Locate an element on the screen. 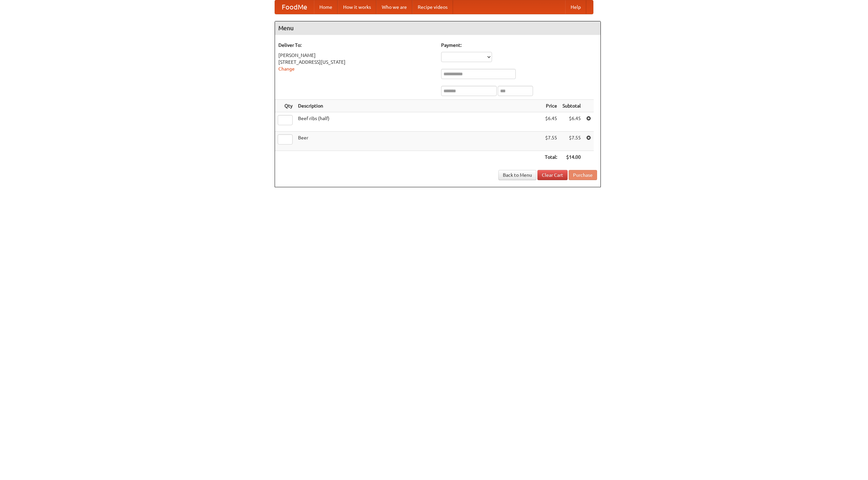 The image size is (868, 480). a: Who we are is located at coordinates (394, 7).